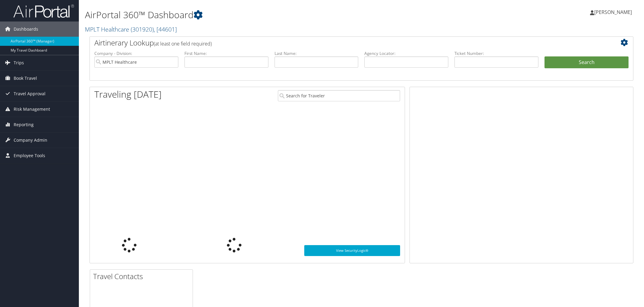 The width and height of the screenshot is (644, 307). What do you see at coordinates (339, 96) in the screenshot?
I see `input: Search for Traveler` at bounding box center [339, 96].